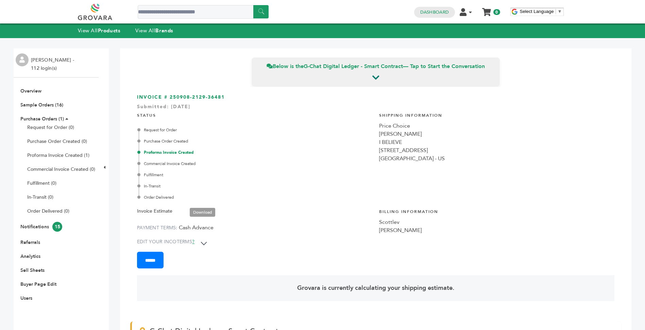 The image size is (645, 330). Describe the element at coordinates (256, 141) in the screenshot. I see `div: Purchase Order Created` at that location.